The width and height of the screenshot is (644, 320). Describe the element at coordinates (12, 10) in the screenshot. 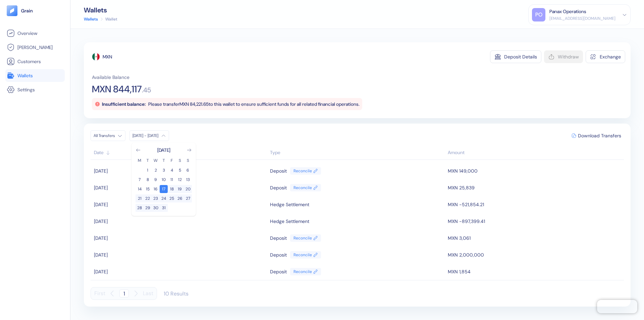

I see `img: logo-tablet-V2.svg` at that location.